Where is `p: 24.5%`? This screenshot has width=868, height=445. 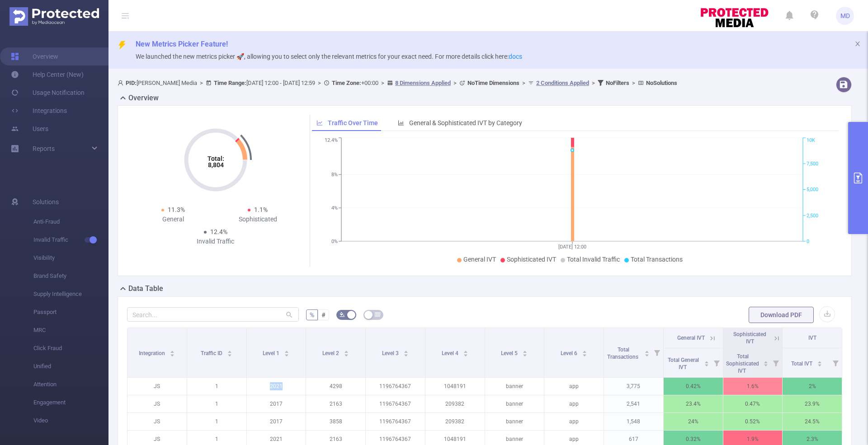
p: 24.5% is located at coordinates (812, 421).